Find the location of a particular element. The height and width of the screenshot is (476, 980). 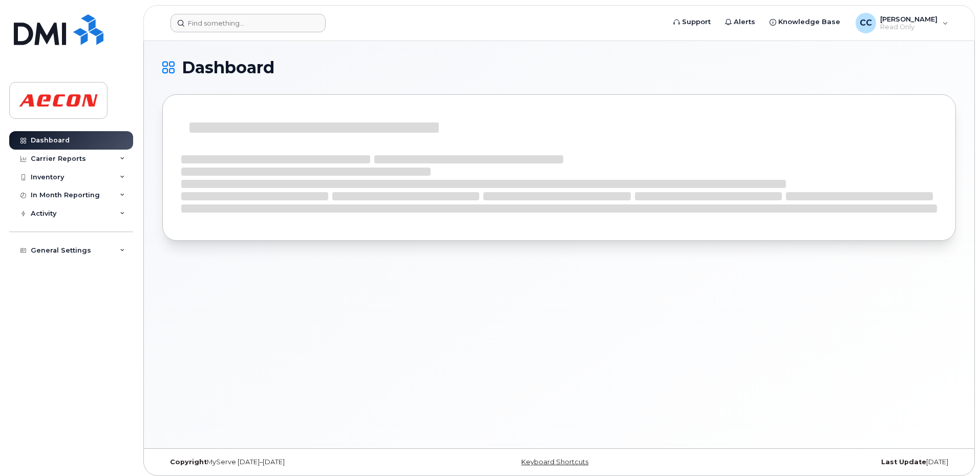

span: Dashboard is located at coordinates (228, 68).